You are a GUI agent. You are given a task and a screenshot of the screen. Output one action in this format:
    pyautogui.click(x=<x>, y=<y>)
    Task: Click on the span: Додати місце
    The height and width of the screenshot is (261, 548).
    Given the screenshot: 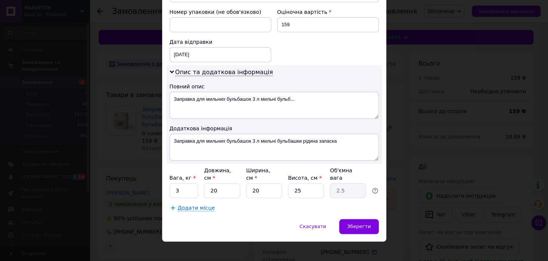 What is the action you would take?
    pyautogui.click(x=197, y=207)
    